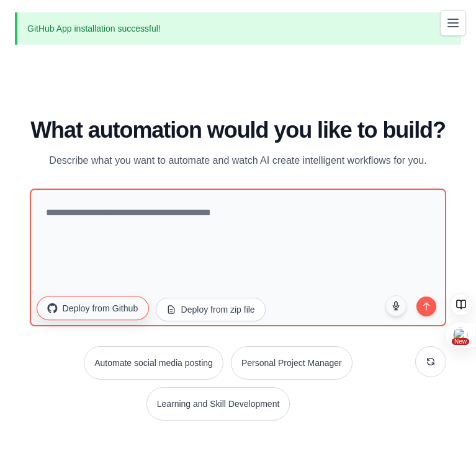 The width and height of the screenshot is (476, 464). What do you see at coordinates (453, 23) in the screenshot?
I see `button: Toggle navigation` at bounding box center [453, 23].